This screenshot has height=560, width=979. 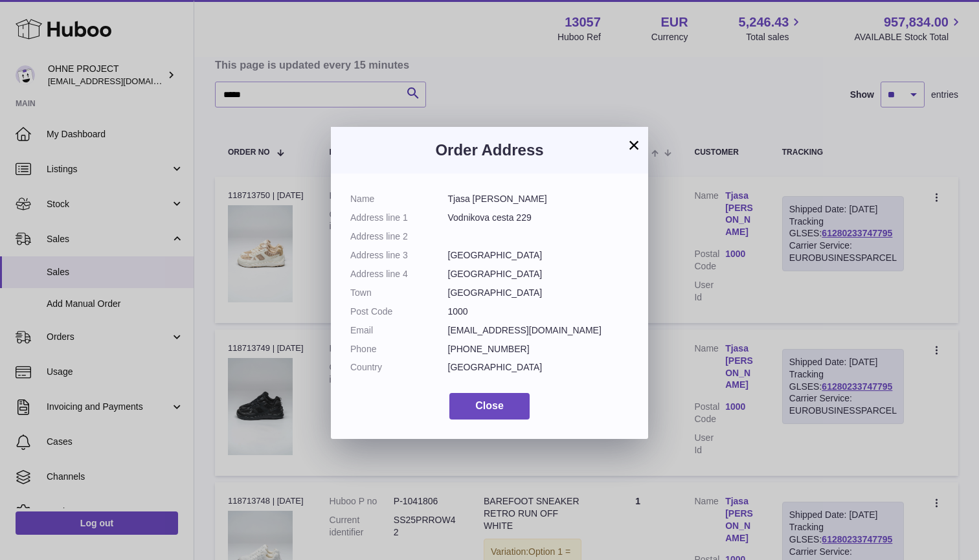 What do you see at coordinates (539, 218) in the screenshot?
I see `dd: Vodnikova cesta 229` at bounding box center [539, 218].